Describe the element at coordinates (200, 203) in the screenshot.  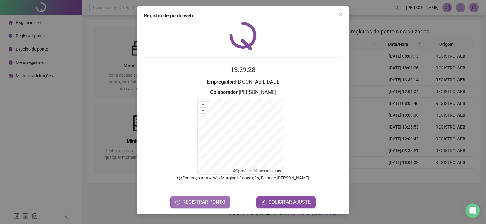
I see `button: REGISTRAR PONTO` at that location.